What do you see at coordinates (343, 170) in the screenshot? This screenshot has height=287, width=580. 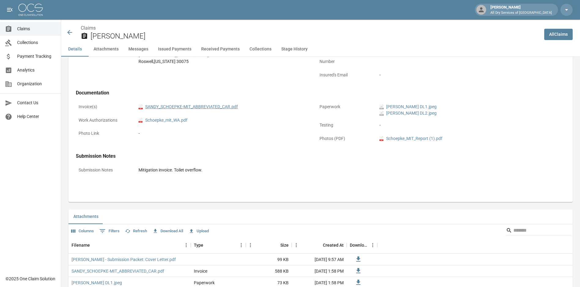 I see `div: Mitigation invoice. Toilet overflow.` at bounding box center [343, 170].